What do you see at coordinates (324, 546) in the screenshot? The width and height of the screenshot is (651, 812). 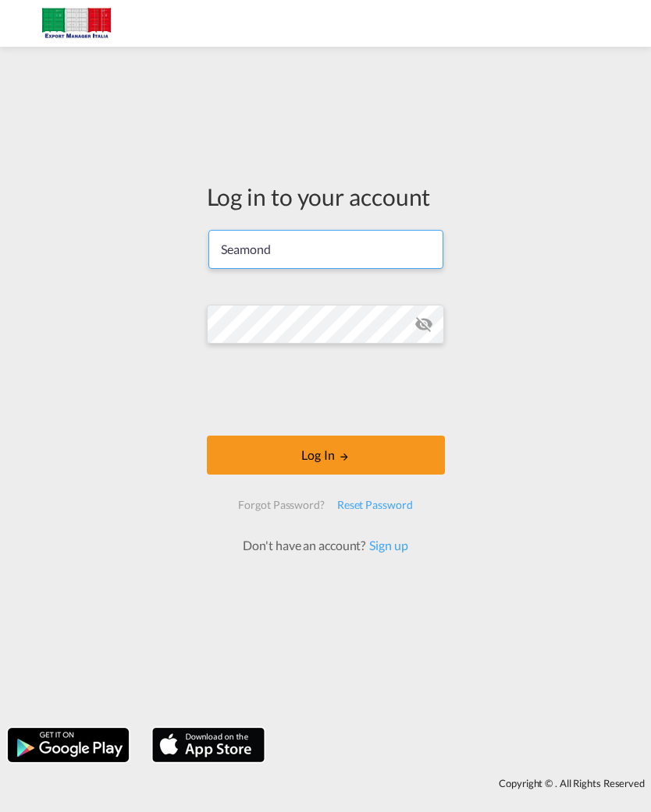 I see `div: Don't have an account?` at bounding box center [324, 546].